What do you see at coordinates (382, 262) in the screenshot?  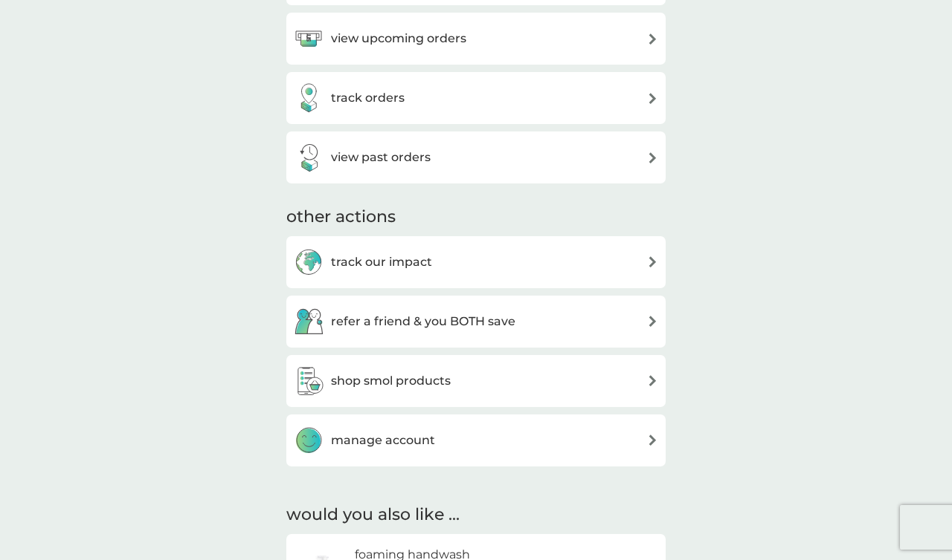 I see `h3: track our impact` at bounding box center [382, 262].